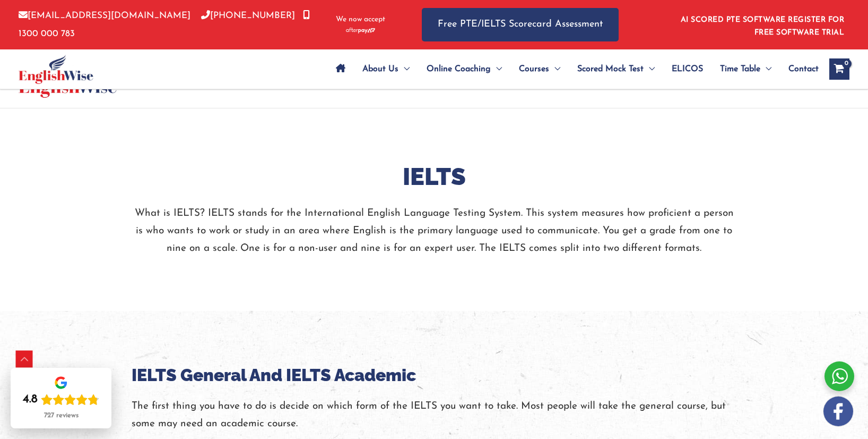  What do you see at coordinates (31, 399) in the screenshot?
I see `div: 4.8` at bounding box center [31, 399].